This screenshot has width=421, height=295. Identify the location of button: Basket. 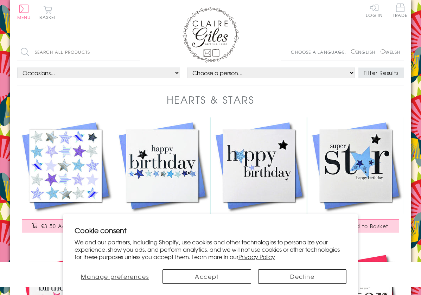
(48, 12).